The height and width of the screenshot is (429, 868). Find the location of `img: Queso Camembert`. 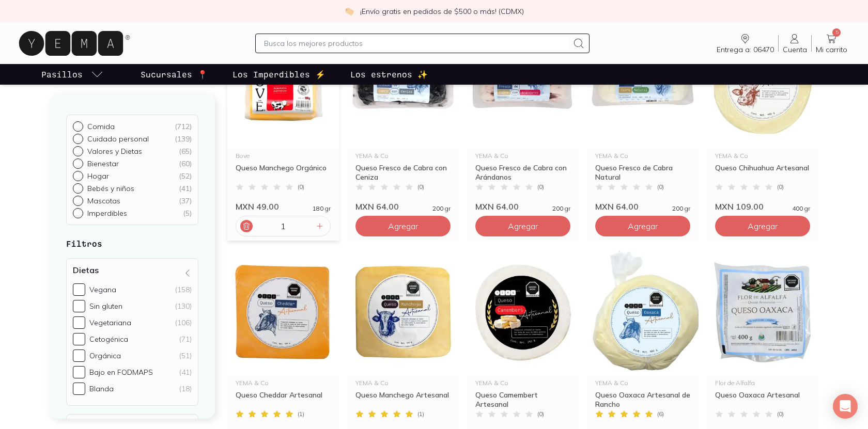

img: Queso Camembert is located at coordinates (523, 313).